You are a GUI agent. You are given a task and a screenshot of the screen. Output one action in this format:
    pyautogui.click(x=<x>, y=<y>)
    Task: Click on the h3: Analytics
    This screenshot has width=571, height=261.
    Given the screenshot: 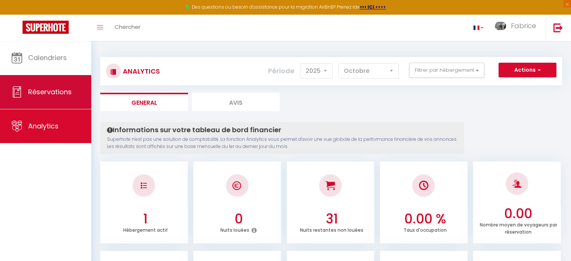 What is the action you would take?
    pyautogui.click(x=140, y=71)
    